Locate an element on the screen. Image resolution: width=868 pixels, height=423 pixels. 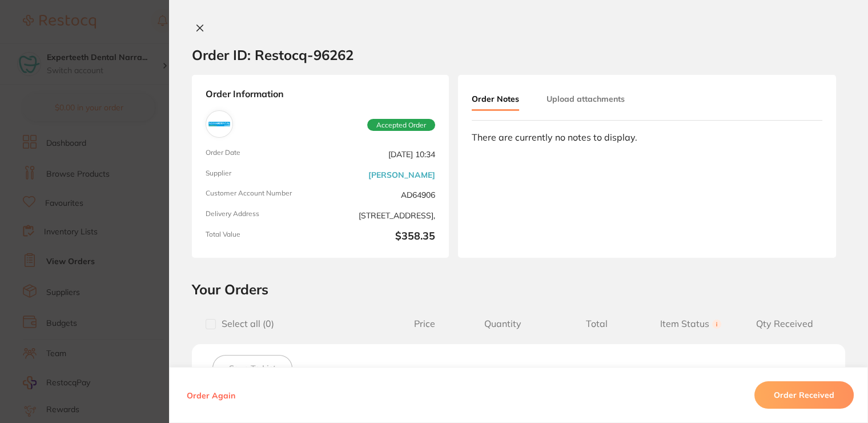
span: Total is located at coordinates (597, 323).